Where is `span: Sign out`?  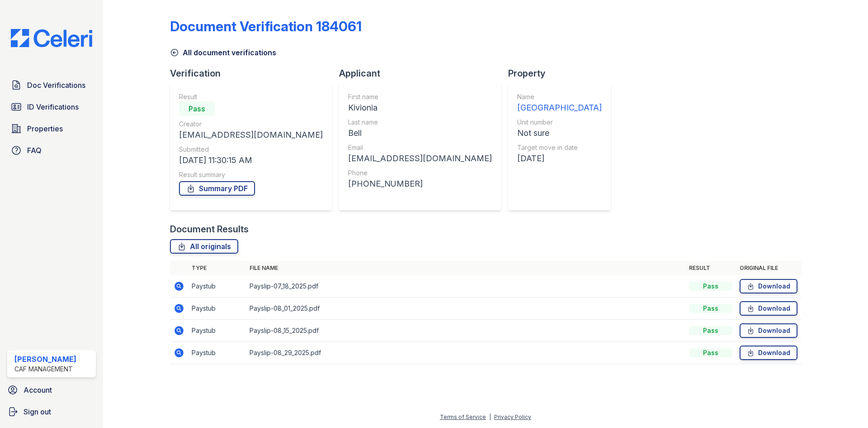 span: Sign out is located at coordinates (37, 412).